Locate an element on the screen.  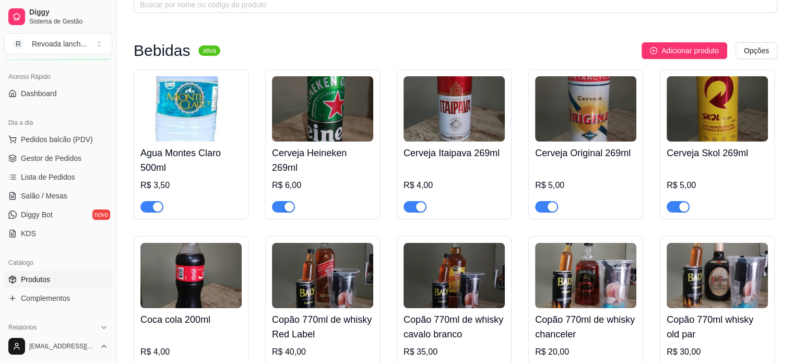
a: Dashboard is located at coordinates (58, 93).